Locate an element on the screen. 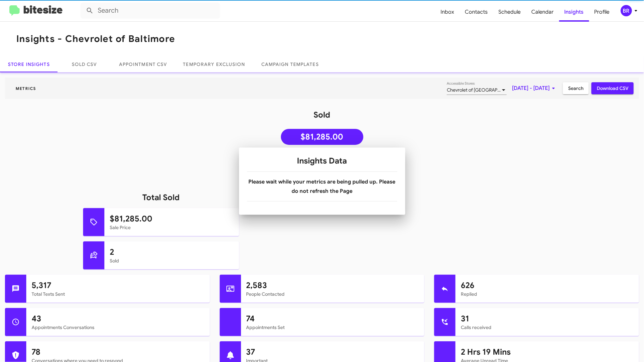  h1: 2 Hrs 19 Mins is located at coordinates (547, 352).